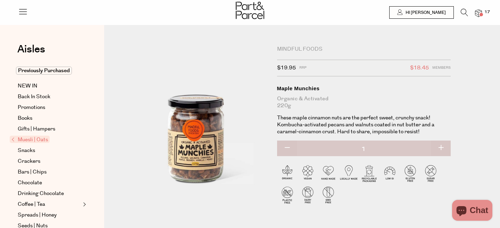 Image resolution: width=500 pixels, height=228 pixels. What do you see at coordinates (479, 13) in the screenshot?
I see `a: 17` at bounding box center [479, 13].